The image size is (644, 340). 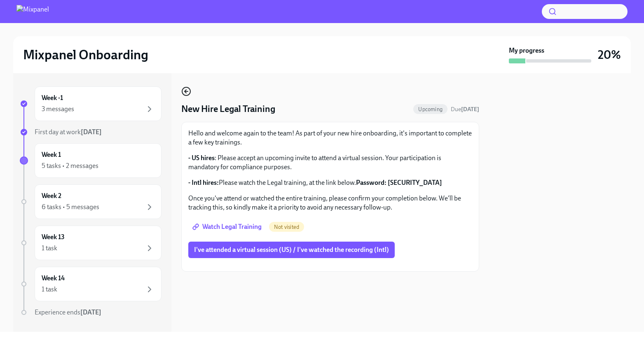 I want to click on div: 6 tasks • 5 messages, so click(x=70, y=207).